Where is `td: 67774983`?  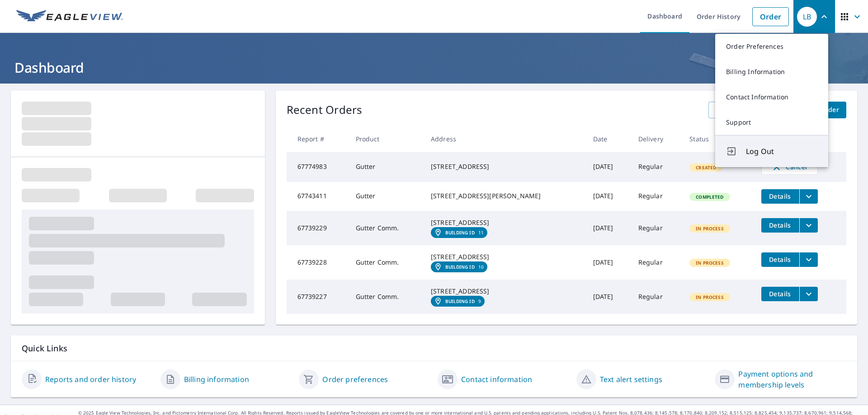 td: 67774983 is located at coordinates (317, 167).